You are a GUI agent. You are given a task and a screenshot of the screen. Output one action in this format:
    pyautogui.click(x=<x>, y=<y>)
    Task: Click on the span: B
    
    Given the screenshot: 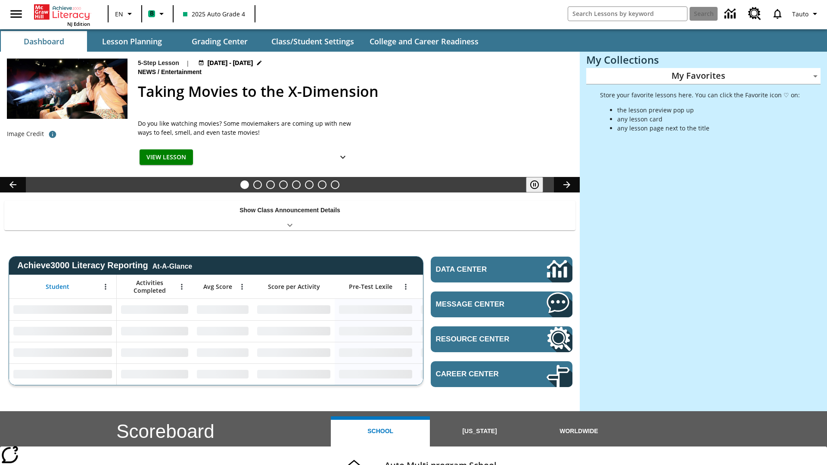 What is the action you would take?
    pyautogui.click(x=152, y=13)
    